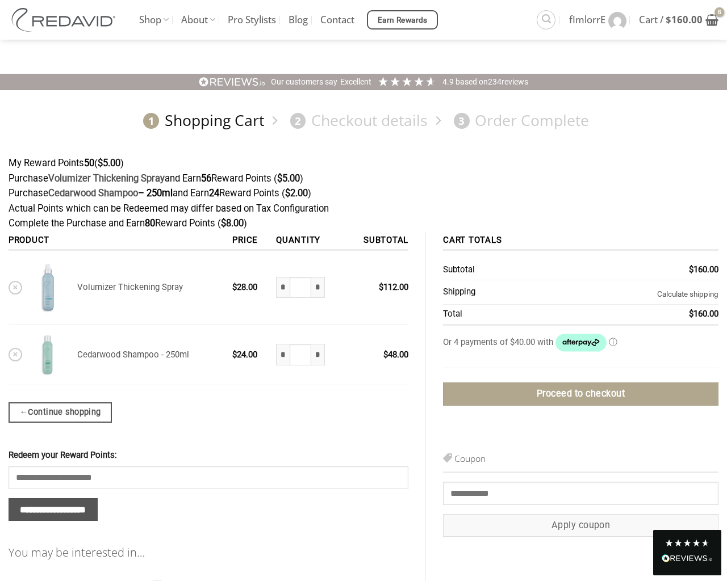  What do you see at coordinates (363, 186) in the screenshot?
I see `div: Purchase and Earn Reward Points ( ) Purchase and Earn Reward Points ( )` at bounding box center [363, 186].